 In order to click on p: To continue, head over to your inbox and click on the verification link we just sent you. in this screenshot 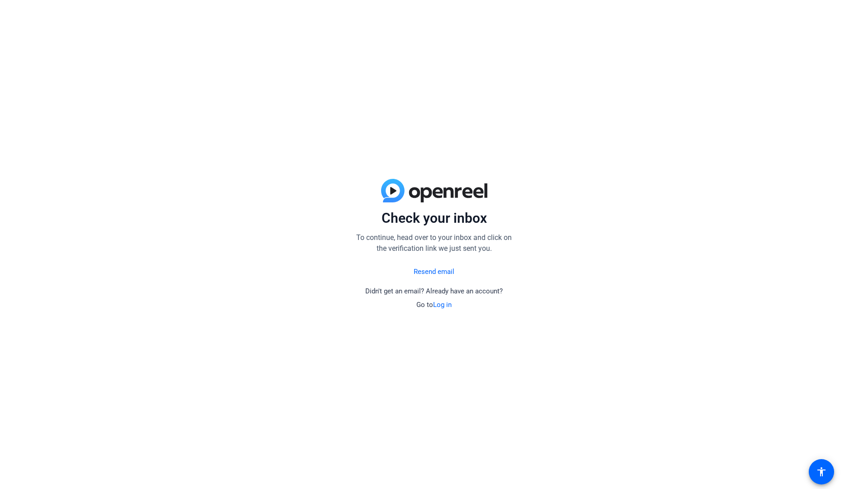, I will do `click(434, 243)`.